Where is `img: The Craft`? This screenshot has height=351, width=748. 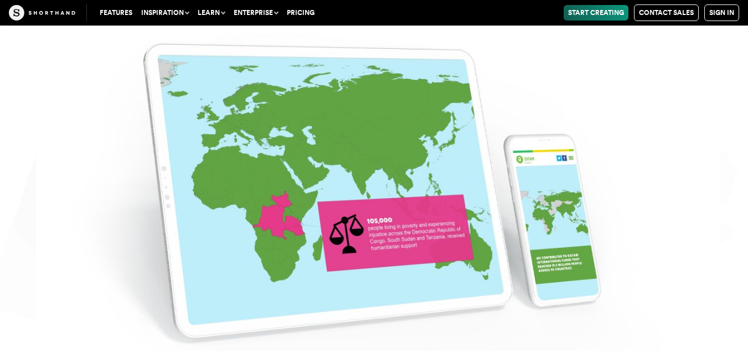
img: The Craft is located at coordinates (42, 13).